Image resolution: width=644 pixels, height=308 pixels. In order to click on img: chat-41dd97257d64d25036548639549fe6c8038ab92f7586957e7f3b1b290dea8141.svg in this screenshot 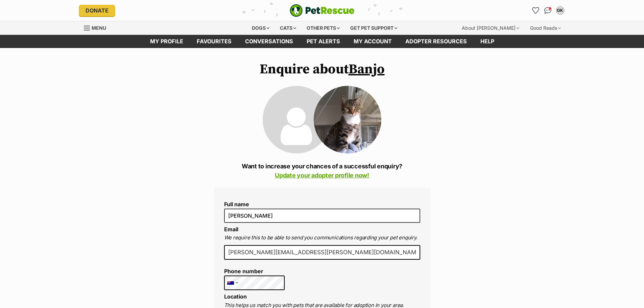, I will do `click(548, 11)`.